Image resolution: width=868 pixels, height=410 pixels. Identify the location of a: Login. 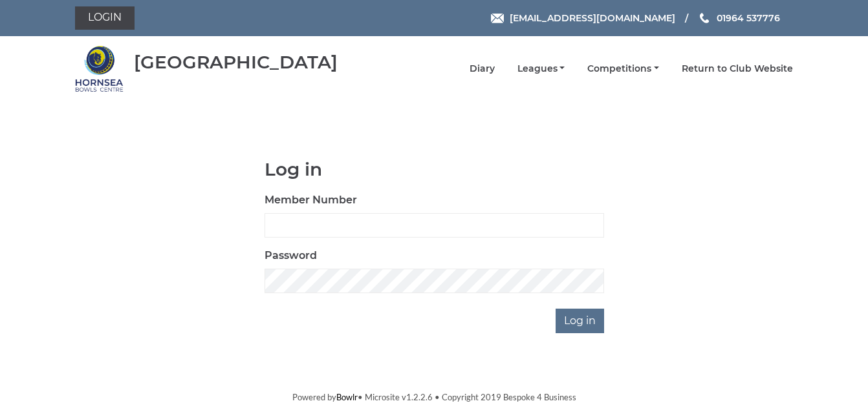
(105, 18).